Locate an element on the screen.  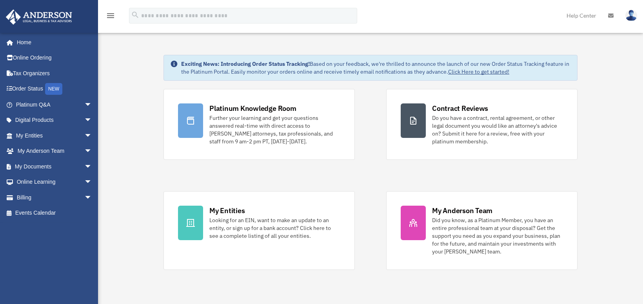
div: Platinum Knowledge Room is located at coordinates (253, 108).